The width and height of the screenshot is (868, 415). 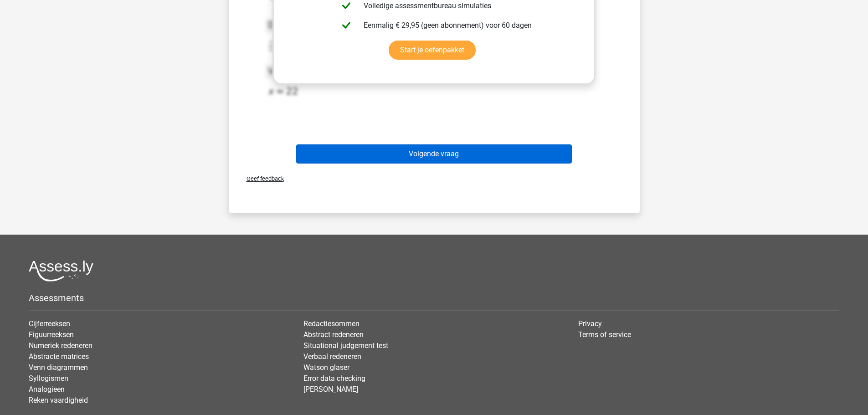 What do you see at coordinates (605, 334) in the screenshot?
I see `a: Terms of service` at bounding box center [605, 334].